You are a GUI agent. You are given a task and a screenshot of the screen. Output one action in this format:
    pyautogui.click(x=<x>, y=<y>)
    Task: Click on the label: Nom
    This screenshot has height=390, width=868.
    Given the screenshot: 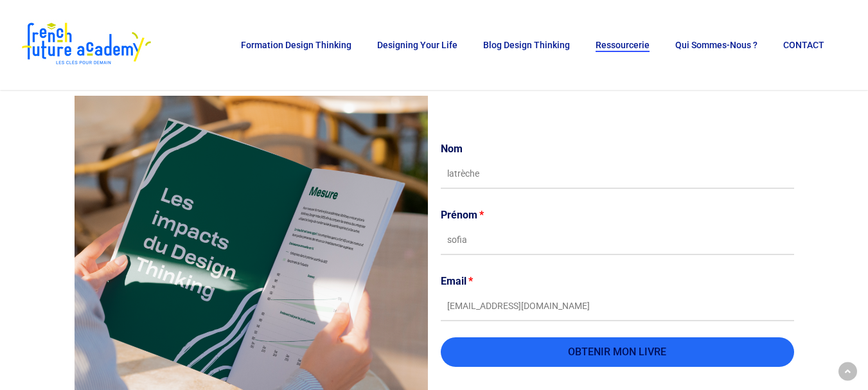 What is the action you would take?
    pyautogui.click(x=452, y=149)
    